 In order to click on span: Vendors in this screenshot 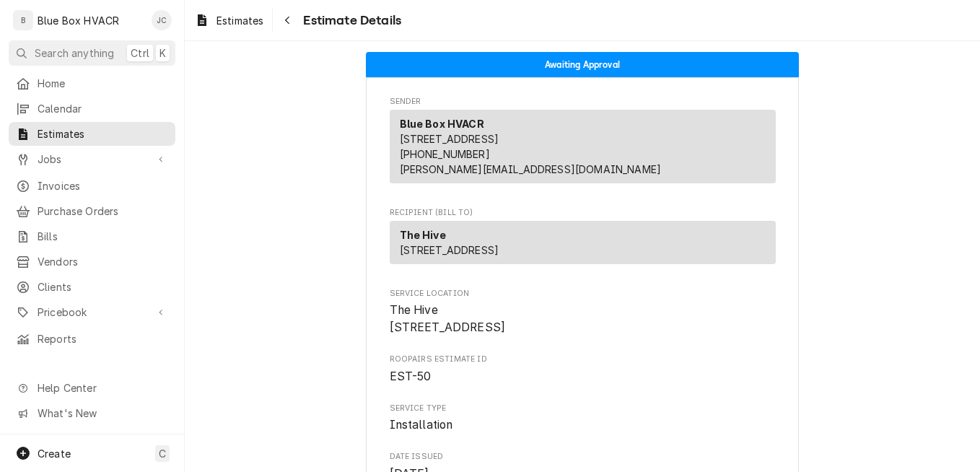, I will do `click(102, 261)`.